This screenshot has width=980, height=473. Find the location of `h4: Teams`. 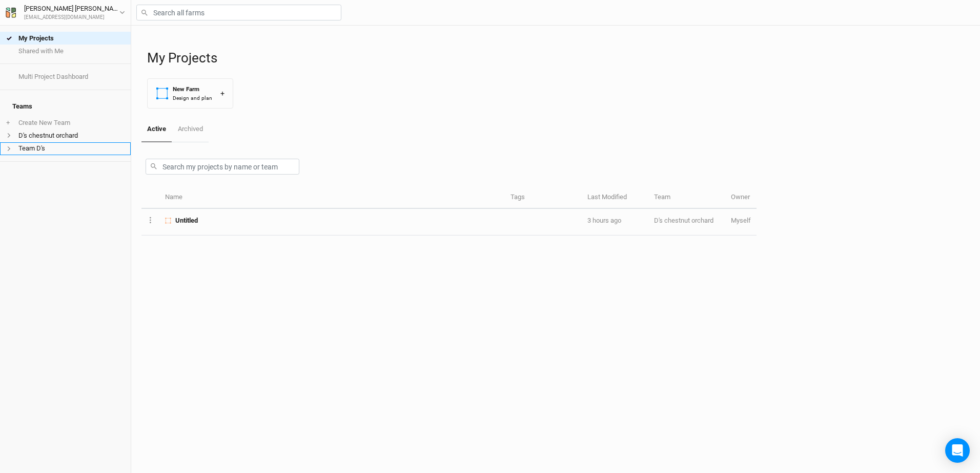

h4: Teams is located at coordinates (65, 107).